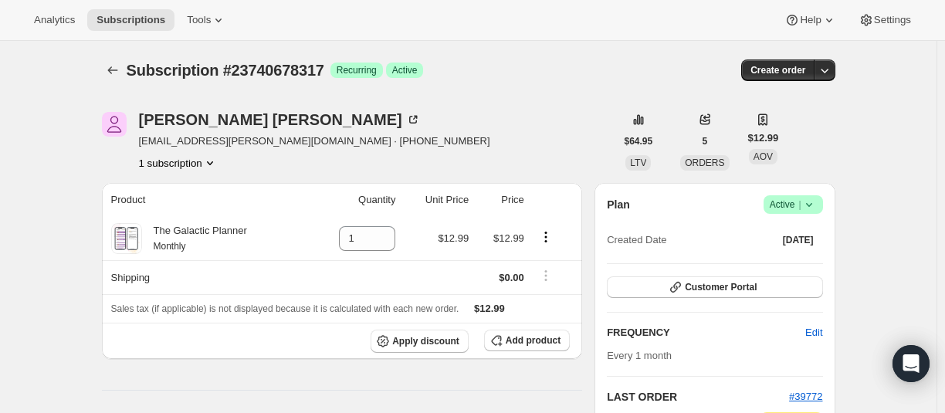  I want to click on span: Fran Vallette, so click(114, 124).